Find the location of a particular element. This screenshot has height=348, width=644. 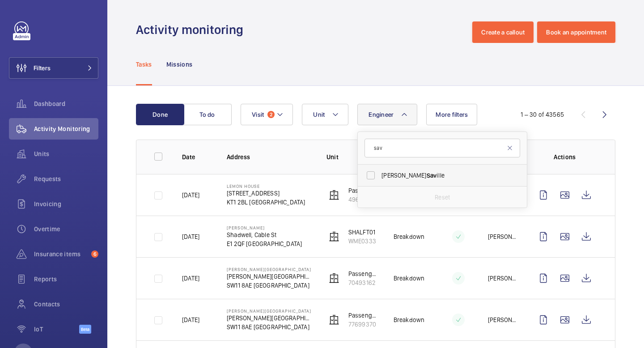

span: Activity Monitoring is located at coordinates (66, 129).